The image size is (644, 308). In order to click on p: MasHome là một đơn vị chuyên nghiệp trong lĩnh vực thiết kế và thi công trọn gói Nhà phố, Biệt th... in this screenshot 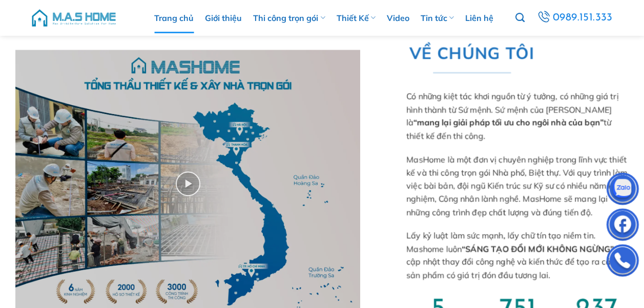, I will do `click(517, 186)`.